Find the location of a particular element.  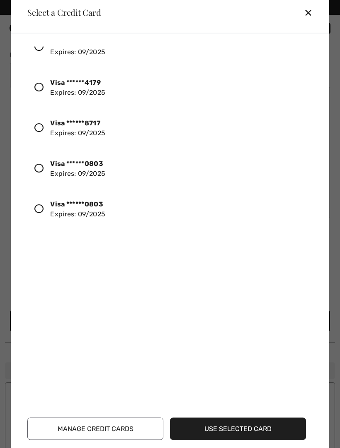

button: Use Selected Card is located at coordinates (238, 429).